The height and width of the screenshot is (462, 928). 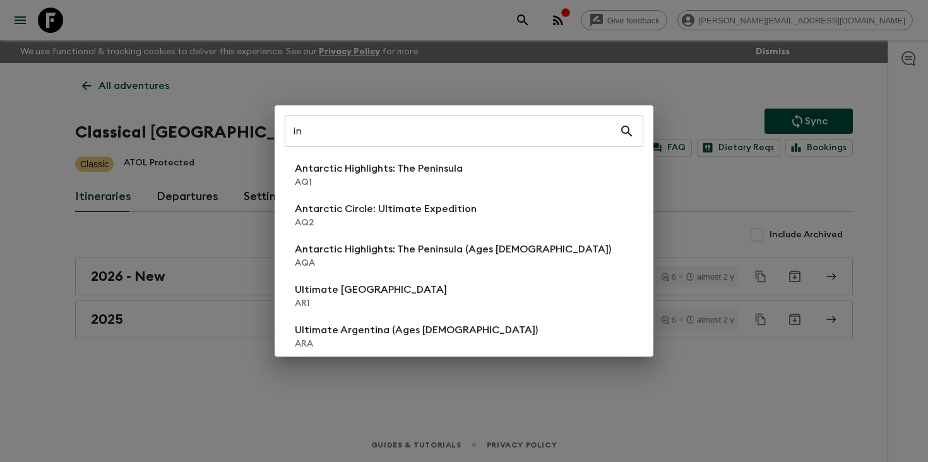 What do you see at coordinates (453, 263) in the screenshot?
I see `p: AQA` at bounding box center [453, 263].